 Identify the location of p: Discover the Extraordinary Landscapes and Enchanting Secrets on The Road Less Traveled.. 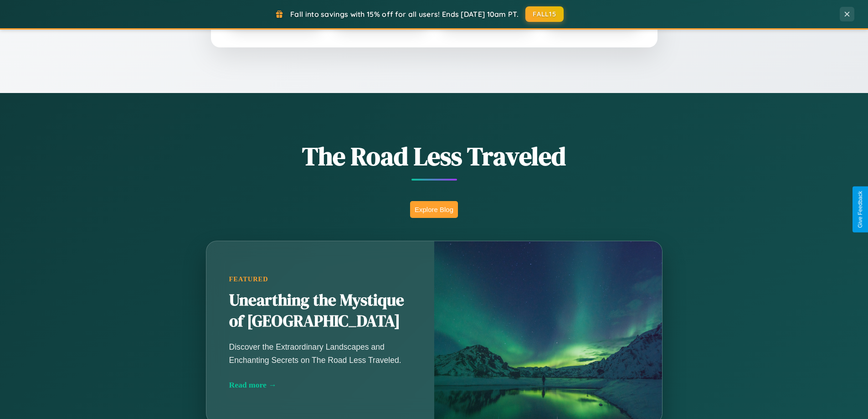
(320, 353).